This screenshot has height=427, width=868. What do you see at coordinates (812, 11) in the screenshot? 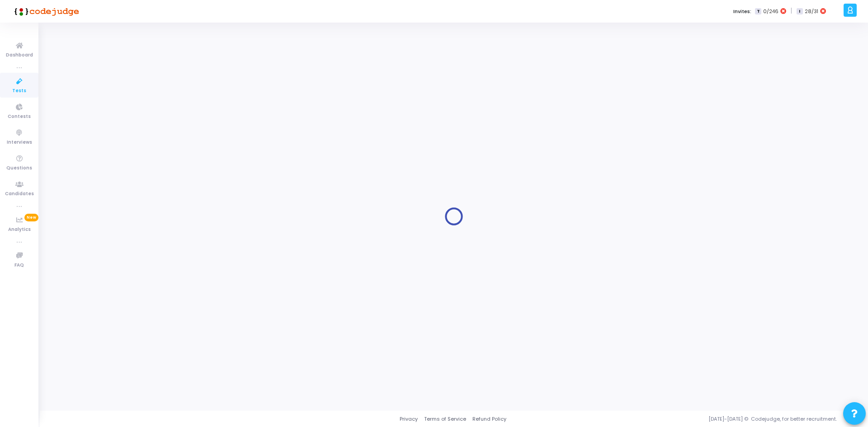
I see `span: 28/31` at bounding box center [812, 11].